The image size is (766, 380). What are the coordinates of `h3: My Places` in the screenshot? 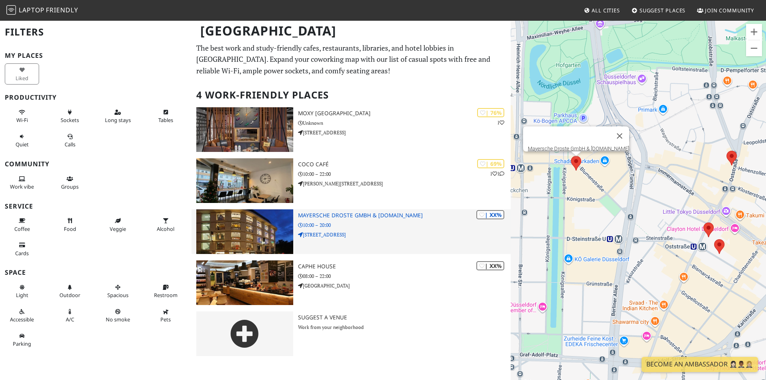 It's located at (96, 55).